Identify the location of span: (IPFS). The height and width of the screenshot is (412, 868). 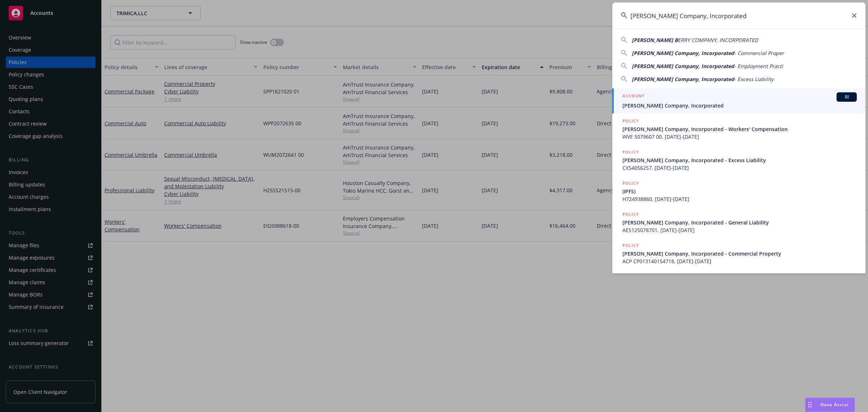
(740, 191).